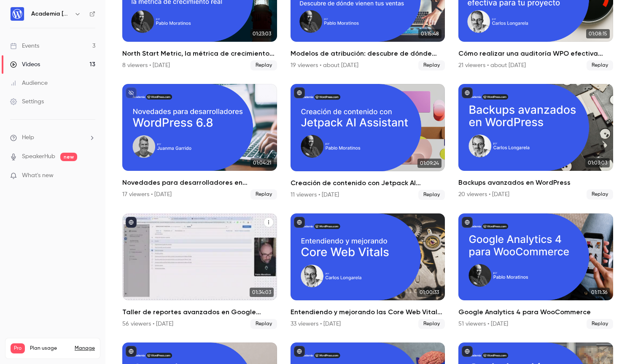 This screenshot has height=364, width=630. What do you see at coordinates (535, 182) in the screenshot?
I see `h2: Backups avanzados en WordPress` at bounding box center [535, 182].